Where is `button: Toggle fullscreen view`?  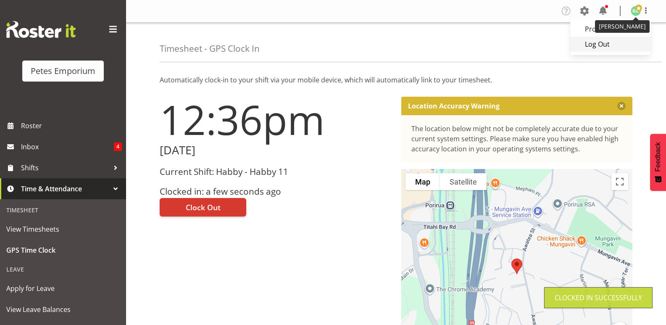 button: Toggle fullscreen view is located at coordinates (620, 182).